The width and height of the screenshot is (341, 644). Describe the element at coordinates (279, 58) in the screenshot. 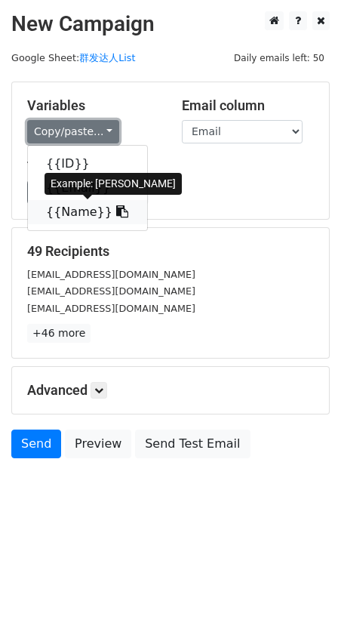

I see `a: Daily emails left: 50` at that location.